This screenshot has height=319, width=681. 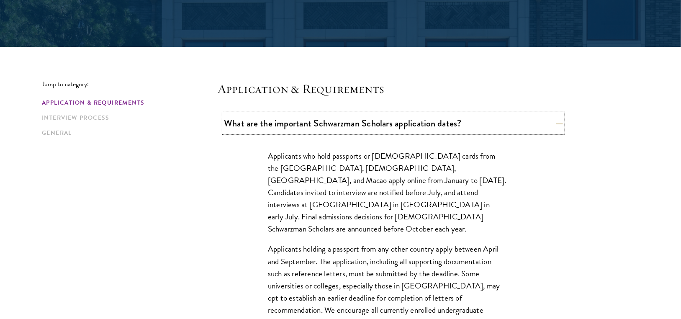 I want to click on button: What are the important Schwarzman Scholars application dates?, so click(x=393, y=123).